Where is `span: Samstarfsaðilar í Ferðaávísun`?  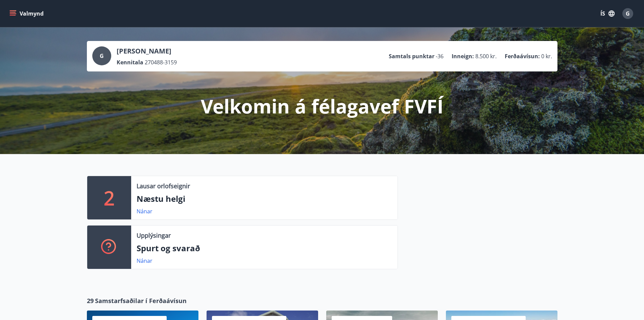 span: Samstarfsaðilar í Ferðaávísun is located at coordinates (141, 300).